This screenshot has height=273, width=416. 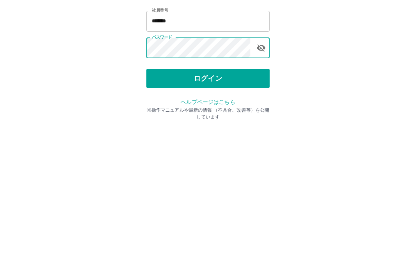 What do you see at coordinates (208, 178) in the screenshot?
I see `p: ※操作マニュアルや最新の情報 （不具合、改善等）を公開しています` at bounding box center [208, 178].